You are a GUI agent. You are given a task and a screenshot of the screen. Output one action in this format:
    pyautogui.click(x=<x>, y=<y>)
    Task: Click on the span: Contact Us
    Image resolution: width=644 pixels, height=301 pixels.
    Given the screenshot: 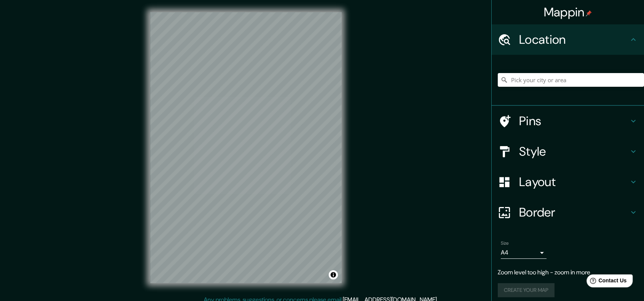 What is the action you would take?
    pyautogui.click(x=36, y=9)
    